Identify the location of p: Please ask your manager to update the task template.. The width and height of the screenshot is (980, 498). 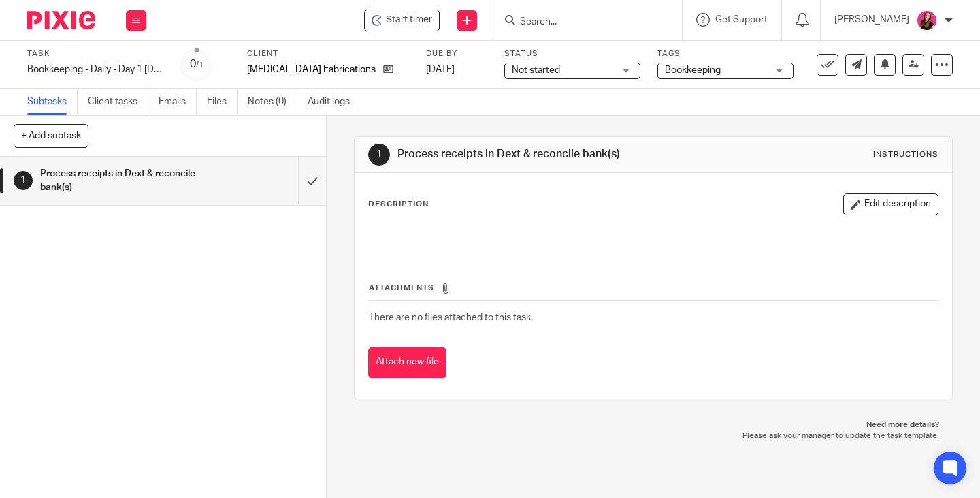
(654, 436).